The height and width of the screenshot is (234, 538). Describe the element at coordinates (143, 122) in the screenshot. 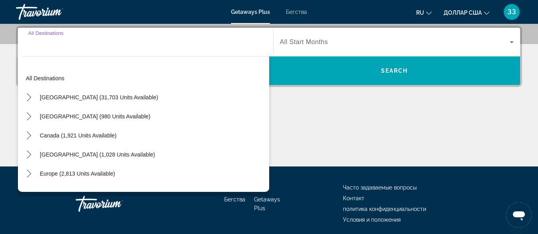

I see `div: Destination options` at that location.